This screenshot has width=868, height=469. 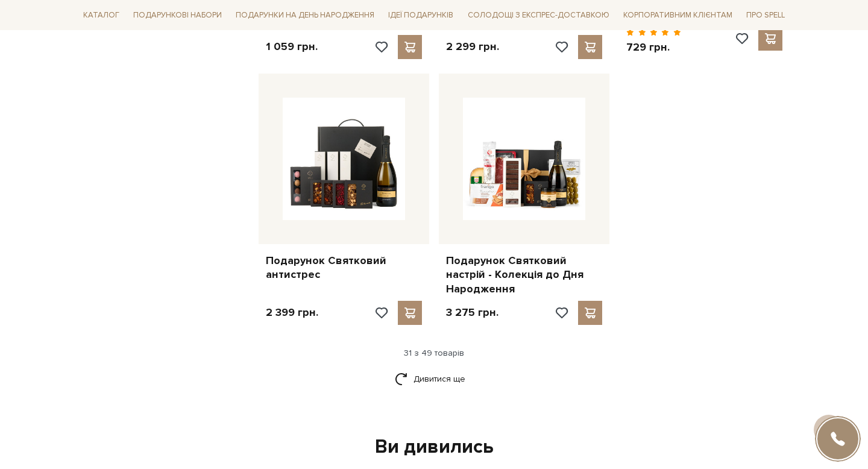 I want to click on span: Про Spell, so click(x=765, y=15).